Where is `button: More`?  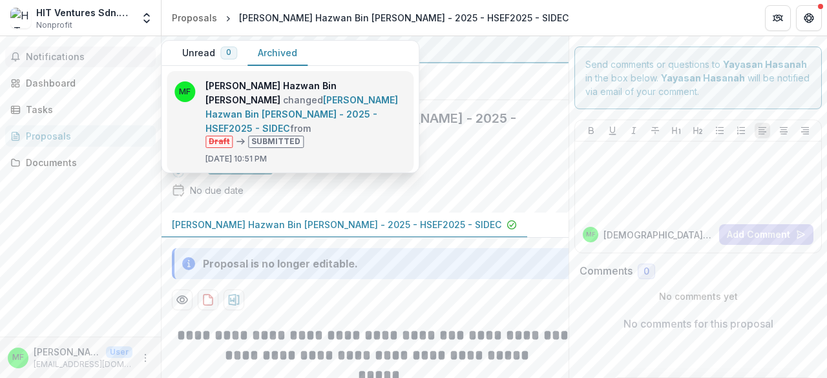
button: More is located at coordinates (145, 358).